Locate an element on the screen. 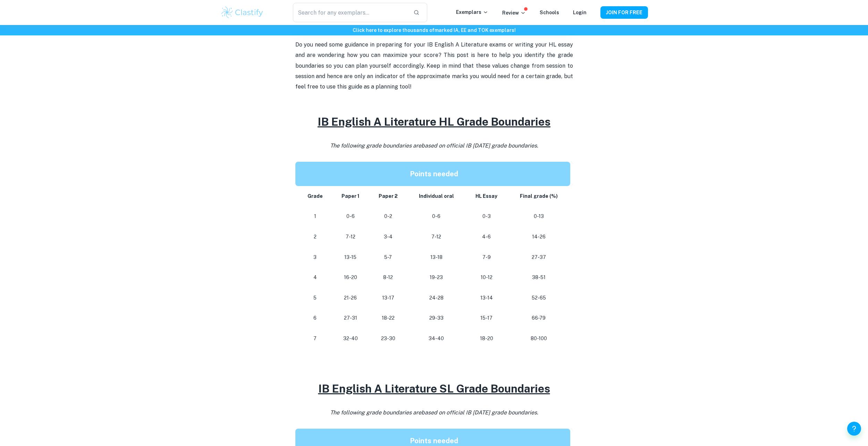  p: 80-100 is located at coordinates (538, 339).